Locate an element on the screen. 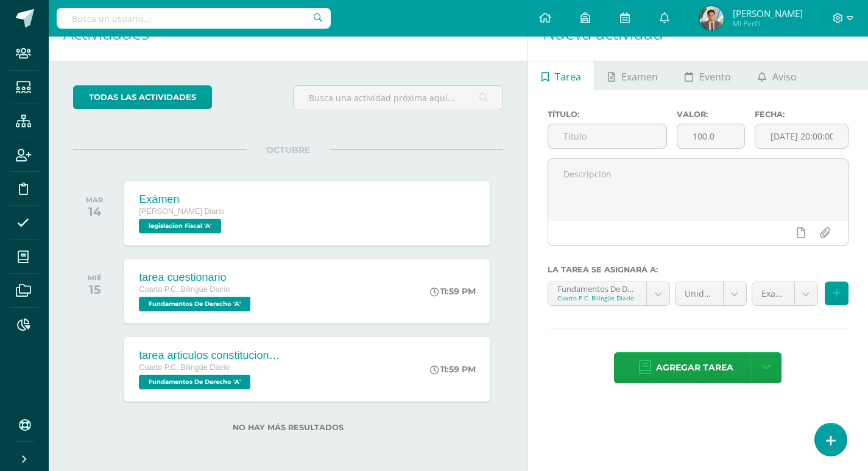  img: 68712ac611bf39f738fa84918dce997e.png is located at coordinates (711, 18).